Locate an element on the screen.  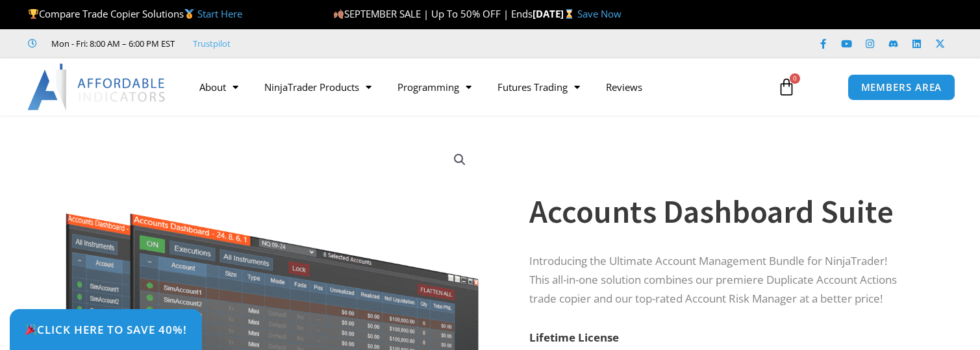
span: Click Here to save 40%! is located at coordinates (106, 329).